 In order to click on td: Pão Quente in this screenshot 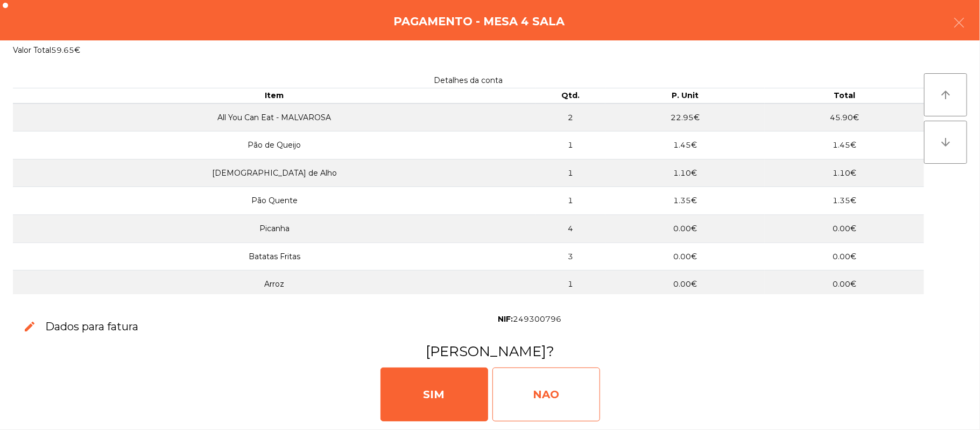, I will do `click(274, 201)`.